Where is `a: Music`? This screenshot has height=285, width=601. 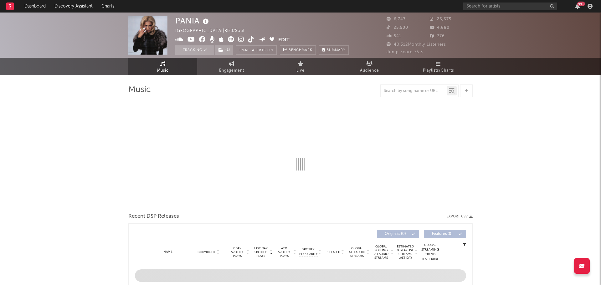 a: Music is located at coordinates (163, 66).